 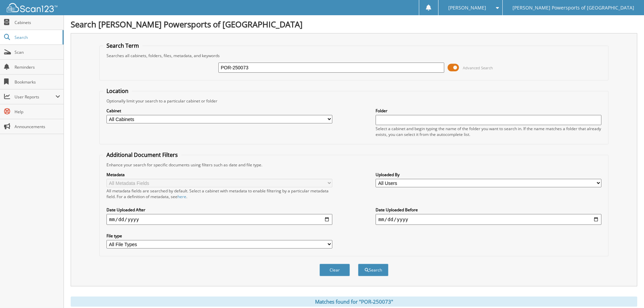 What do you see at coordinates (37, 22) in the screenshot?
I see `span: Cabinets` at bounding box center [37, 22].